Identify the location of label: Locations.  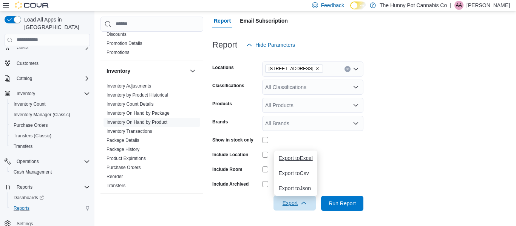
(223, 68).